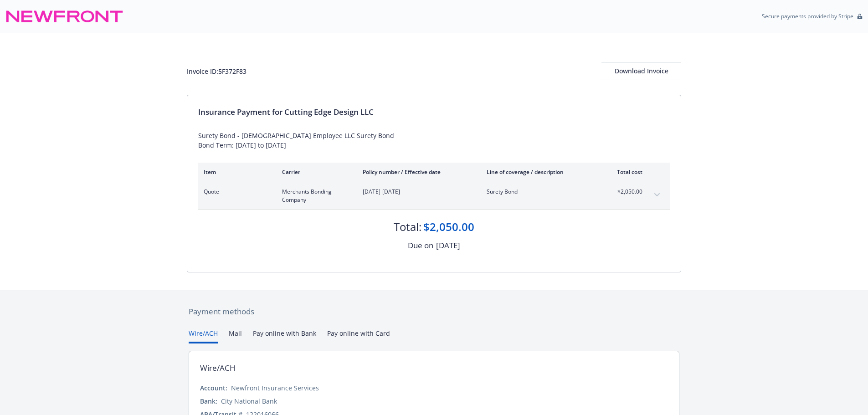  I want to click on div: Payment methods, so click(434, 311).